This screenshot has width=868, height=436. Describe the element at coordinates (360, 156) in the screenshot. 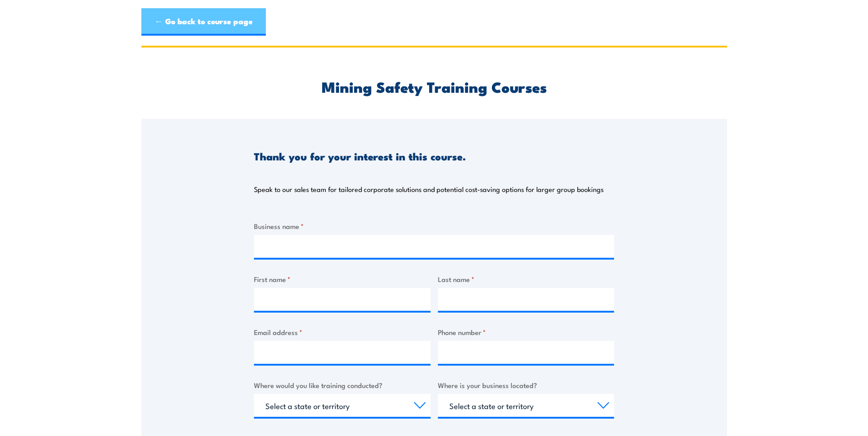

I see `h3: Thank you for your interest in this course.` at that location.